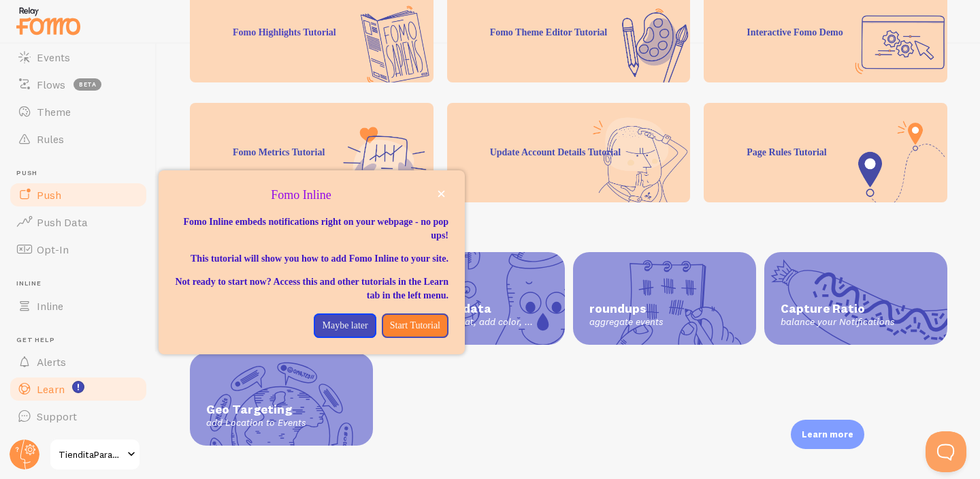 This screenshot has width=980, height=479. I want to click on span: add Location to Events, so click(281, 423).